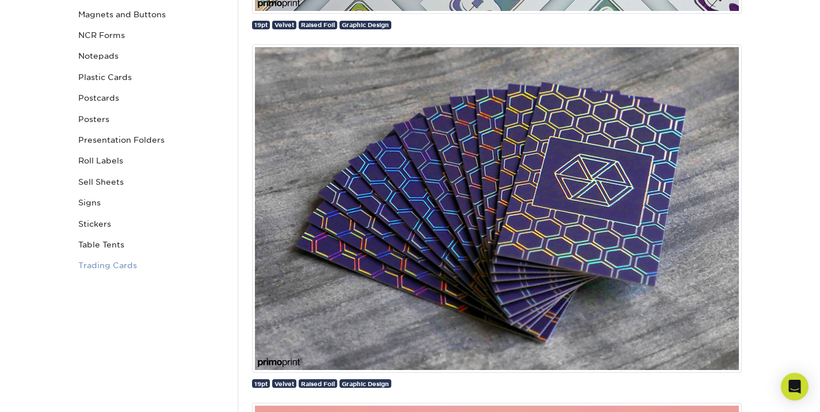 This screenshot has height=412, width=820. Describe the element at coordinates (151, 140) in the screenshot. I see `a: Presentation Folders` at that location.